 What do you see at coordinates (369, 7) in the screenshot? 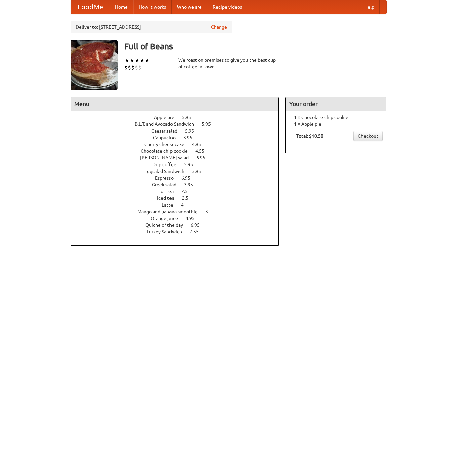
I see `a: Help` at bounding box center [369, 7].